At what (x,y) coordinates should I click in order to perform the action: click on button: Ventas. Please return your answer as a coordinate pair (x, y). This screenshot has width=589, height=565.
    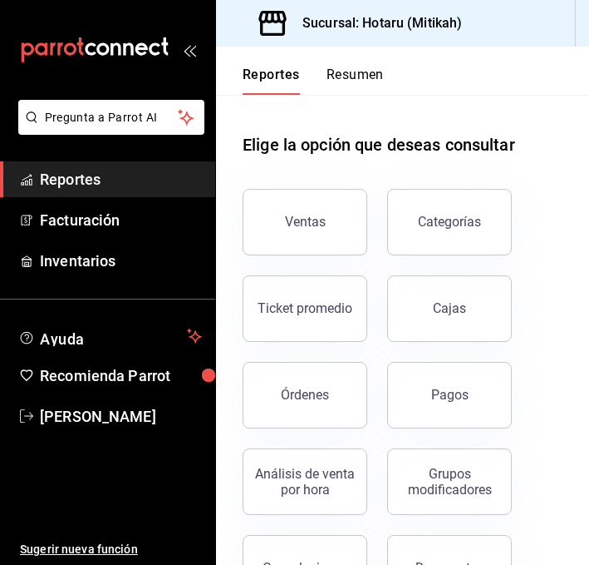
    Looking at the image, I should click on (305, 222).